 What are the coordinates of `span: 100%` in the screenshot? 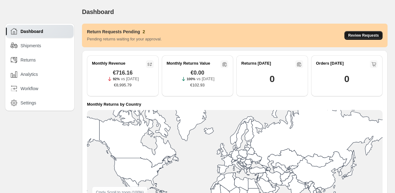 It's located at (191, 79).